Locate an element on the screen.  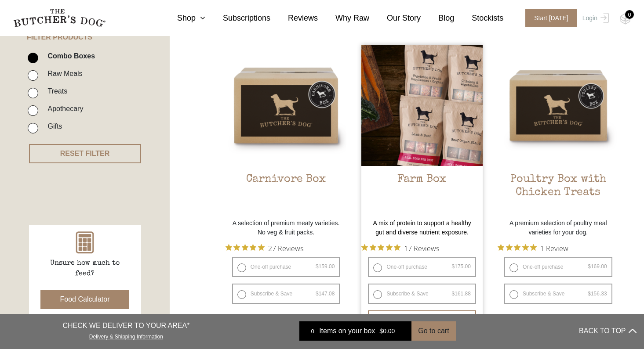
h2: Farm Box is located at coordinates (422, 193).